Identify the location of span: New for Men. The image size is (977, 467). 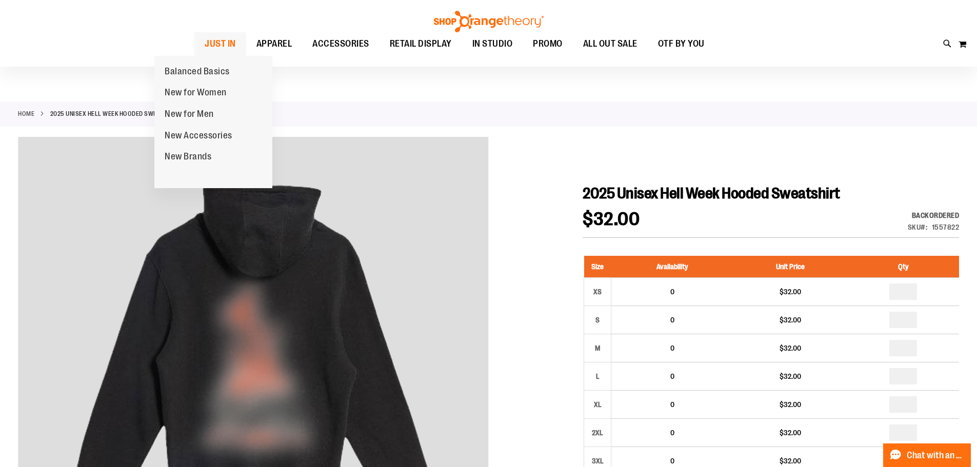
(189, 115).